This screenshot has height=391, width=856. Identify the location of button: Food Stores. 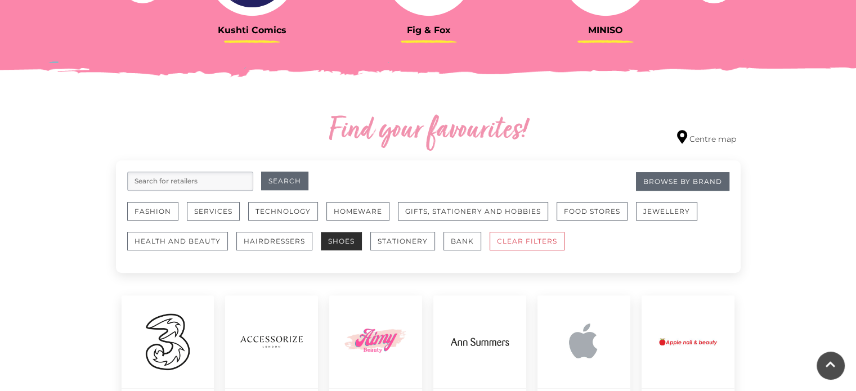
(592, 211).